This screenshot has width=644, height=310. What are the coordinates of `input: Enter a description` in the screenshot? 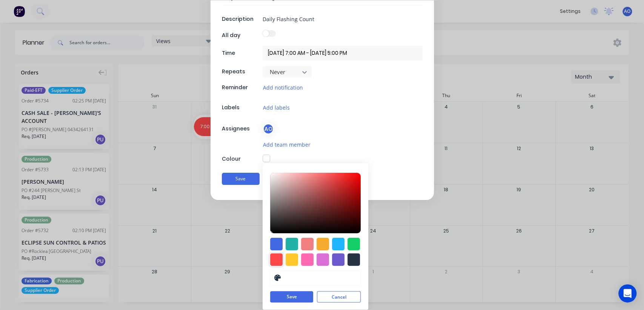 It's located at (343, 19).